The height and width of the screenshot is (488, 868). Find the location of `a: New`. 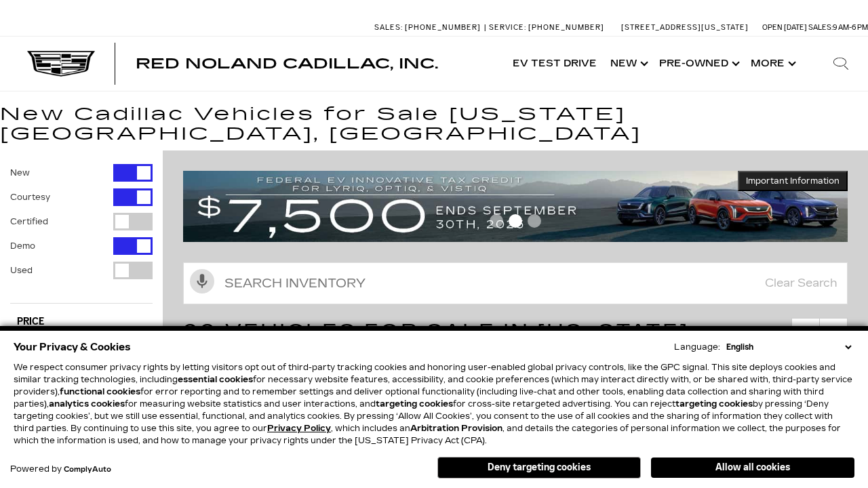

a: New is located at coordinates (628, 63).